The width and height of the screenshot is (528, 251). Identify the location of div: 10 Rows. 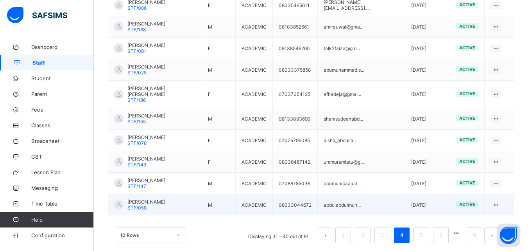
(146, 235).